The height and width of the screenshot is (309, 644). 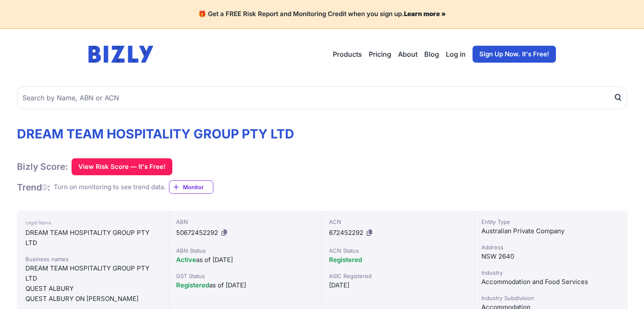 I want to click on a: Pricing, so click(x=380, y=54).